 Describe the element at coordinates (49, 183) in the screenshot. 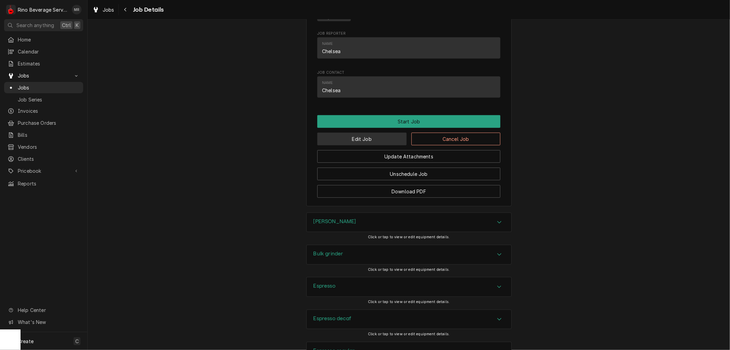

I see `span: Reports` at that location.